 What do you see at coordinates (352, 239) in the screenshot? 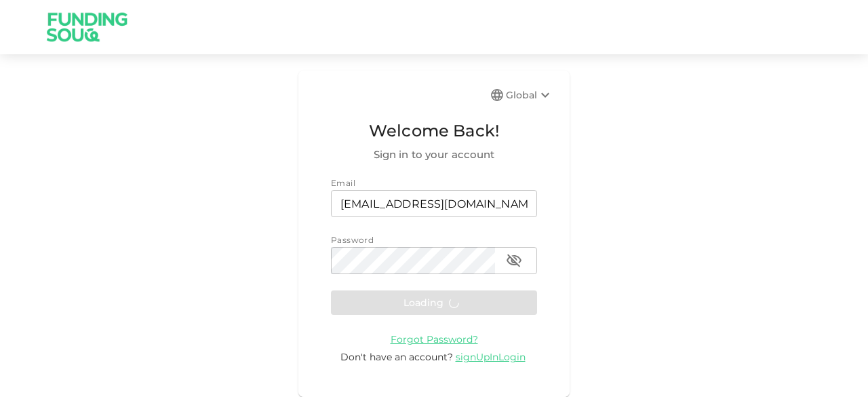
I see `span: Password` at bounding box center [352, 239].